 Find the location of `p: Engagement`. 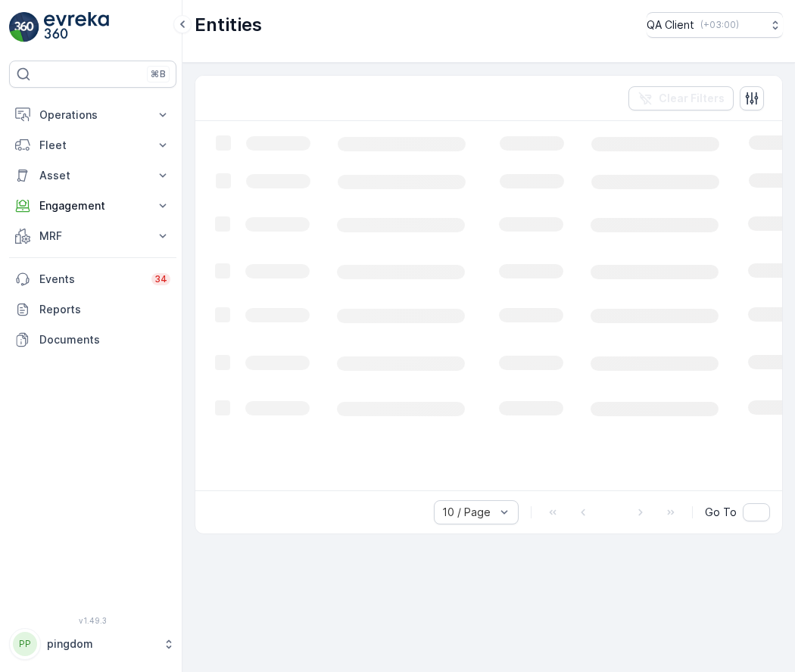

p: Engagement is located at coordinates (92, 206).